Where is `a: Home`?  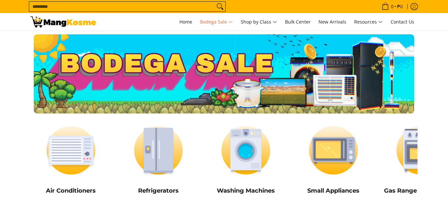 a: Home is located at coordinates (185, 22).